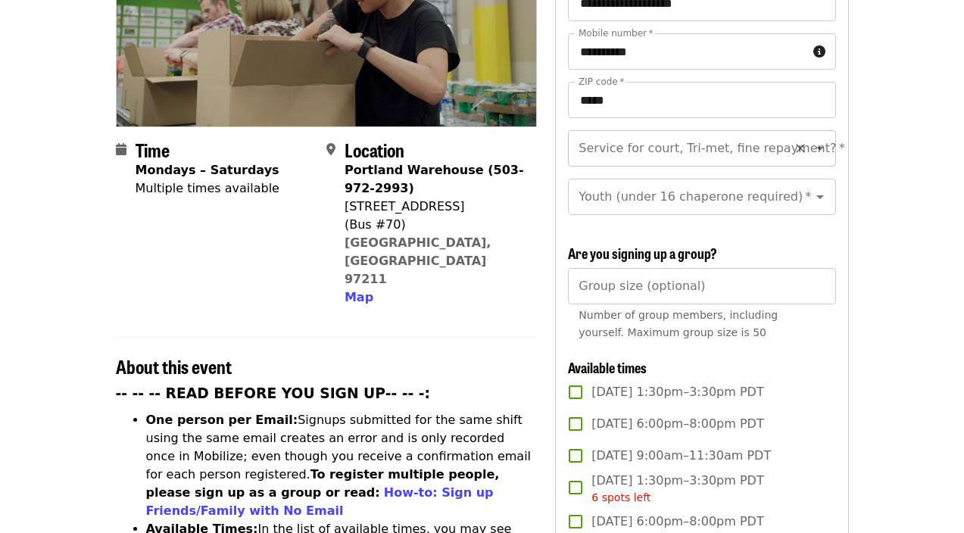  I want to click on button: Map, so click(359, 298).